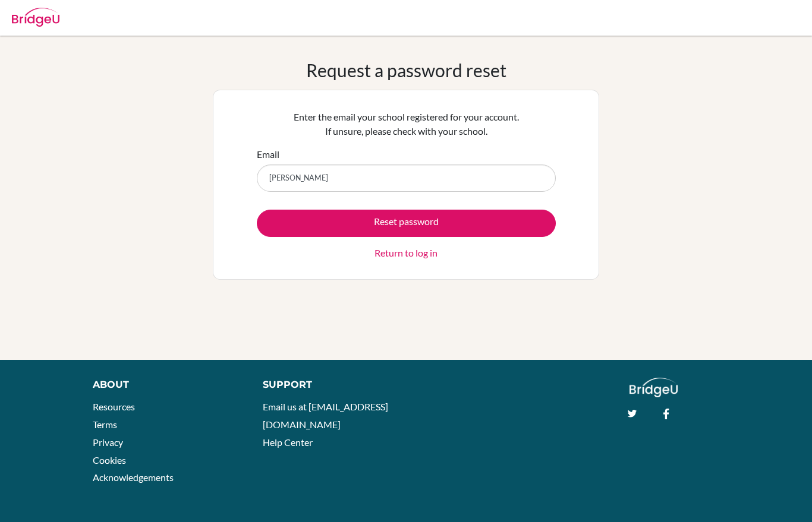 This screenshot has width=812, height=522. What do you see at coordinates (107, 442) in the screenshot?
I see `a: Privacy` at bounding box center [107, 442].